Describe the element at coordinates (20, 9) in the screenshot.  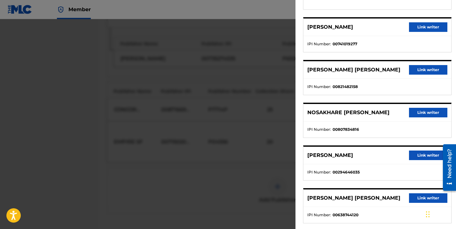
I see `img: MLC Logo` at that location.